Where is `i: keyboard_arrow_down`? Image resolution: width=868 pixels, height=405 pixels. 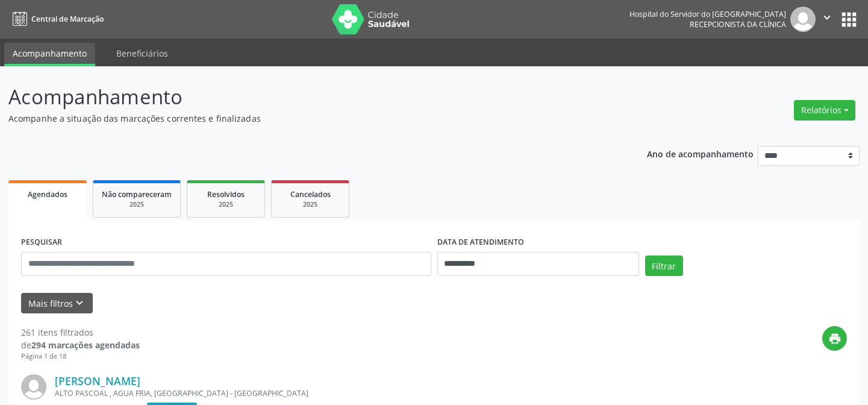
i: keyboard_arrow_down is located at coordinates (80, 303).